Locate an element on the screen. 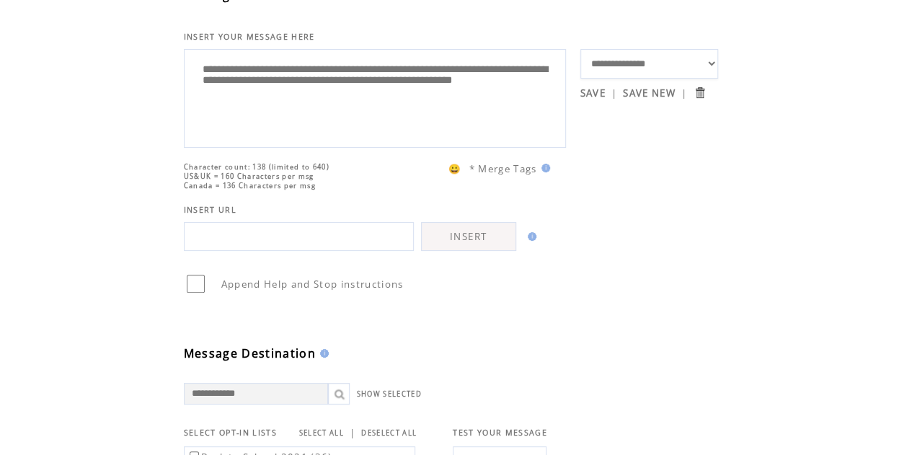  a: DESELECT ALL is located at coordinates (389, 433).